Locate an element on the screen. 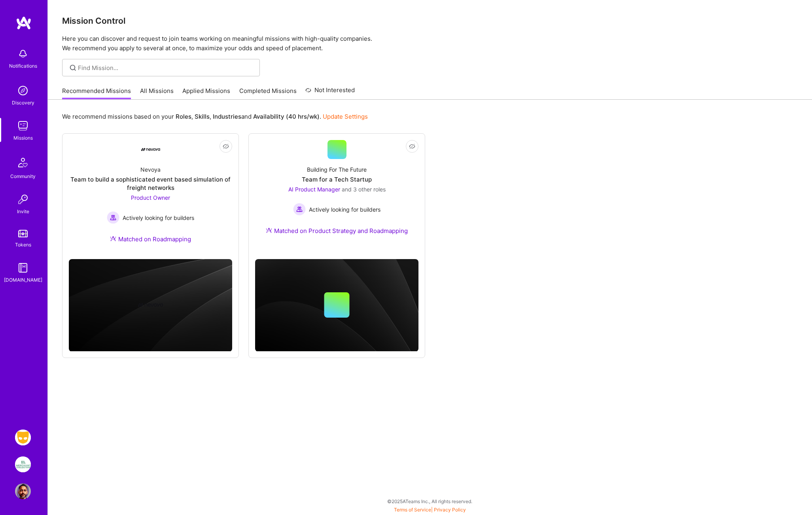 The height and width of the screenshot is (515, 812). a: Company LogoNevoyaTeam to build a sophisticated event based simulation of freight networksProduct... is located at coordinates (150, 196).